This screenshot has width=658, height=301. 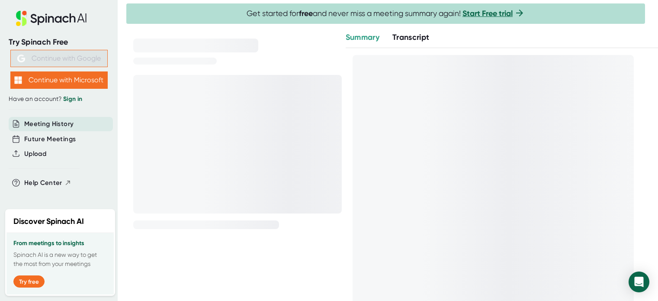 What do you see at coordinates (49, 124) in the screenshot?
I see `button: Meeting History` at bounding box center [49, 124].